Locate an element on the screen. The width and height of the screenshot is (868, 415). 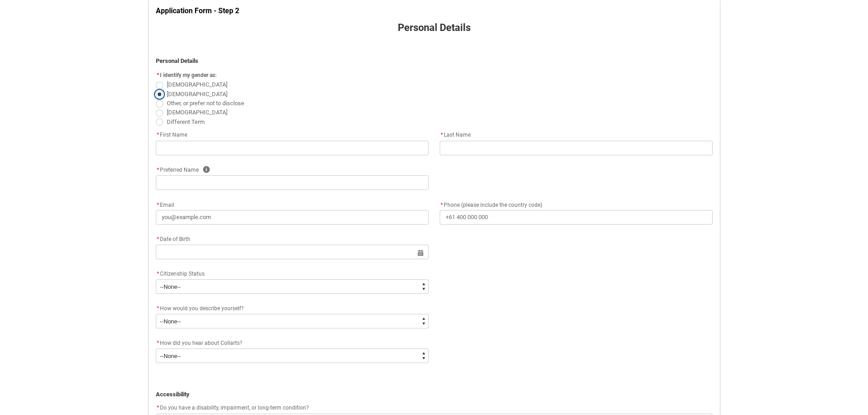
span: Different Term is located at coordinates (186, 122).